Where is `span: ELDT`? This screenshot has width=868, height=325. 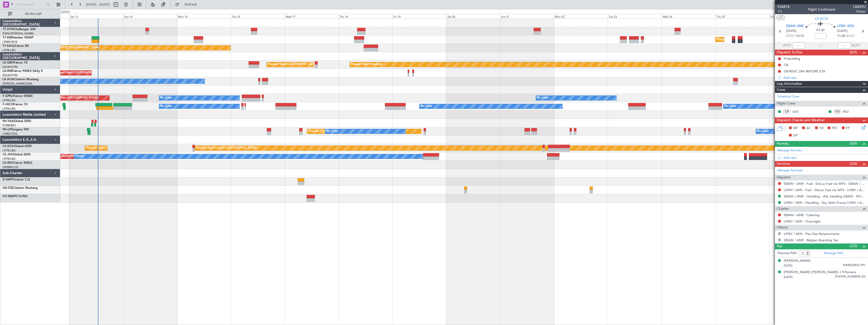
span: ELDT is located at coordinates (850, 36).